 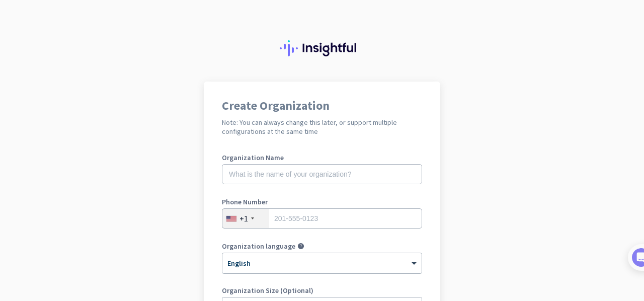 I want to click on h1: Create Organization, so click(x=322, y=105).